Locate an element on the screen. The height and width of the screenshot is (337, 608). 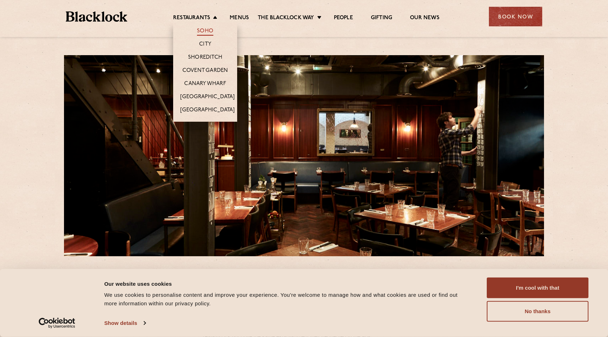
a: Our News is located at coordinates (424, 18).